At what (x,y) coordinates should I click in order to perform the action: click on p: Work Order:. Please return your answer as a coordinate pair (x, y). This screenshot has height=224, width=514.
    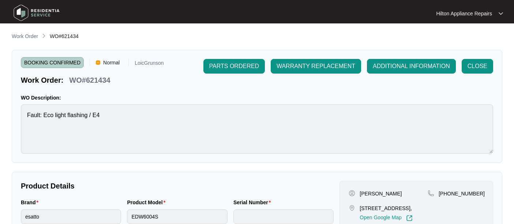
    Looking at the image, I should click on (42, 80).